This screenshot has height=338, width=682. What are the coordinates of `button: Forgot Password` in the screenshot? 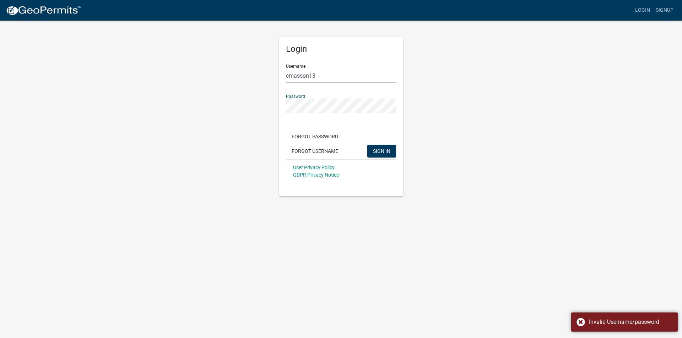 It's located at (314, 137).